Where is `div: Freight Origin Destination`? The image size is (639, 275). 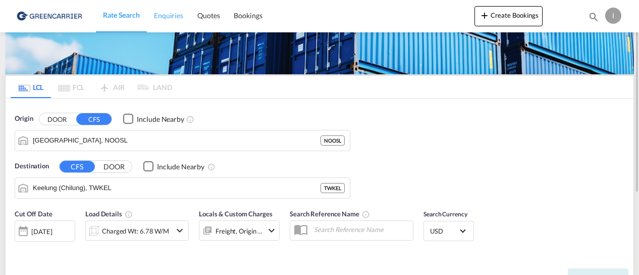 div: Freight Origin Destination is located at coordinates (239, 231).